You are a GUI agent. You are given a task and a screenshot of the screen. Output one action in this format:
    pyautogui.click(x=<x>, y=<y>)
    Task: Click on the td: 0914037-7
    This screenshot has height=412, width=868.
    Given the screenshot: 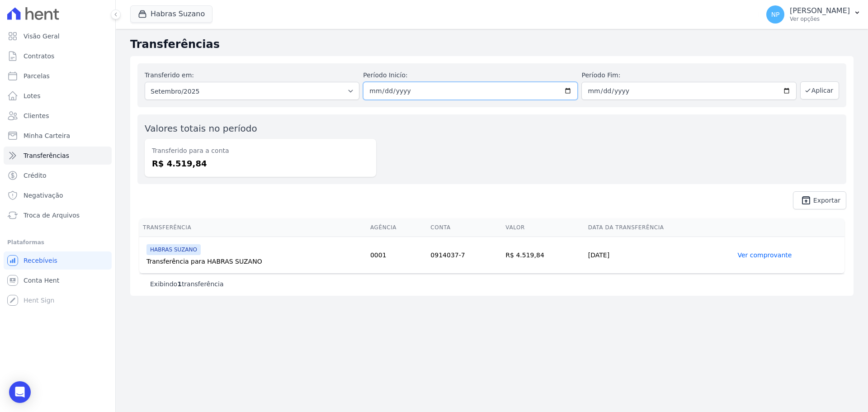 What is the action you would take?
    pyautogui.click(x=464, y=255)
    